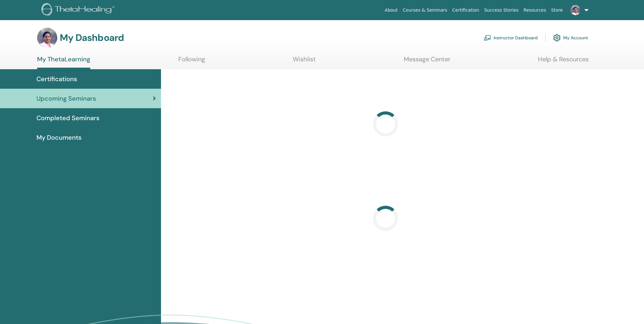 This screenshot has width=644, height=324. What do you see at coordinates (535, 10) in the screenshot?
I see `a: Resources` at bounding box center [535, 10].